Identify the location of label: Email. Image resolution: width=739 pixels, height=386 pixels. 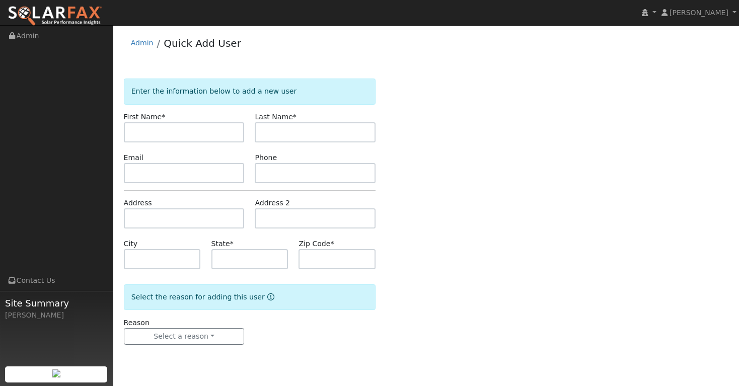
(133, 158).